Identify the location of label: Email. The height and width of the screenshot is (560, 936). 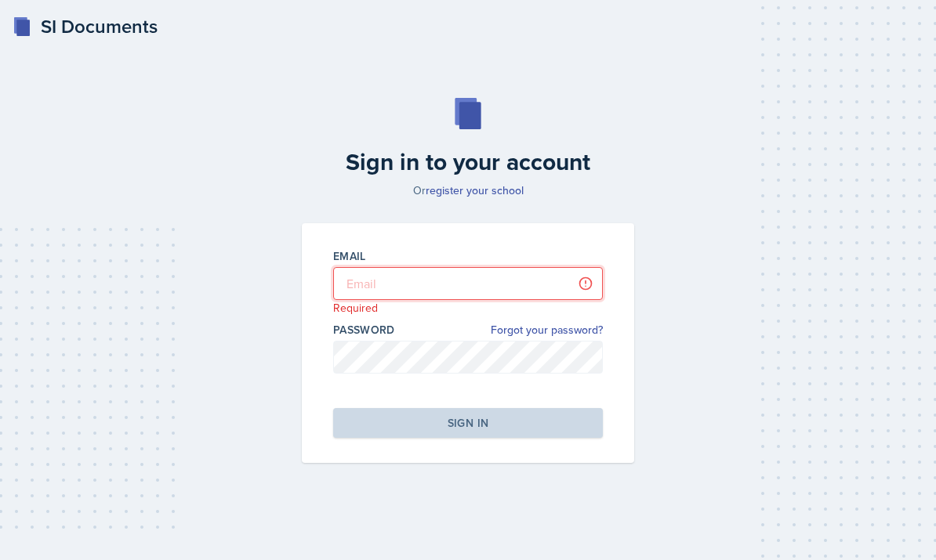
(349, 256).